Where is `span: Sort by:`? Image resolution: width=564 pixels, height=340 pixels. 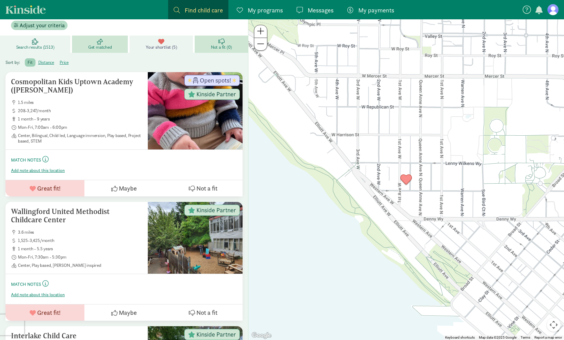
span: Sort by: is located at coordinates (14, 62).